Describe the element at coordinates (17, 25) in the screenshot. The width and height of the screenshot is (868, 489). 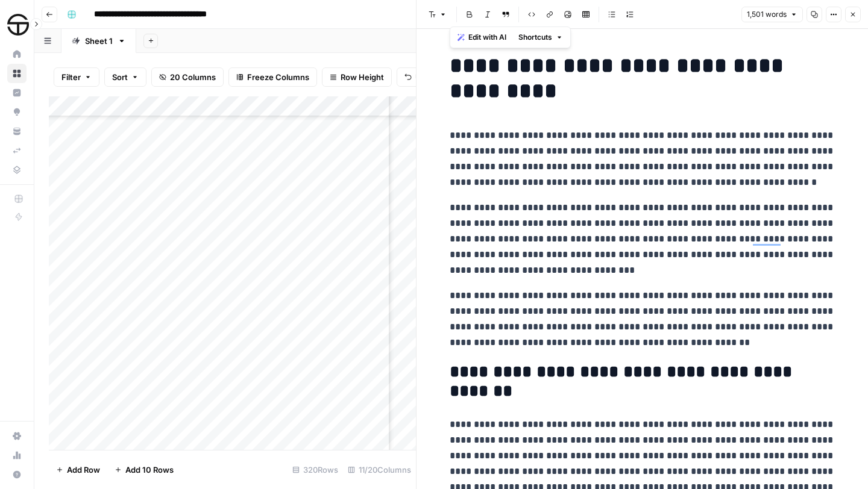
I see `button: Workspace: SimpleTire` at that location.